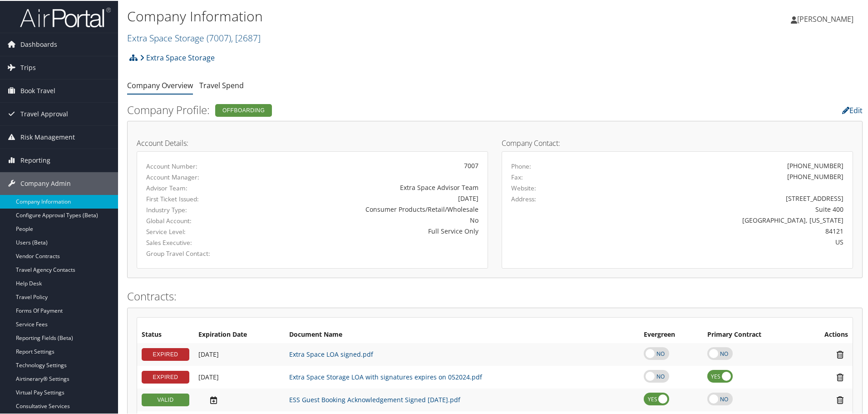 This screenshot has width=868, height=414. What do you see at coordinates (246, 37) in the screenshot?
I see `span: , [ 2687 ]` at bounding box center [246, 37].